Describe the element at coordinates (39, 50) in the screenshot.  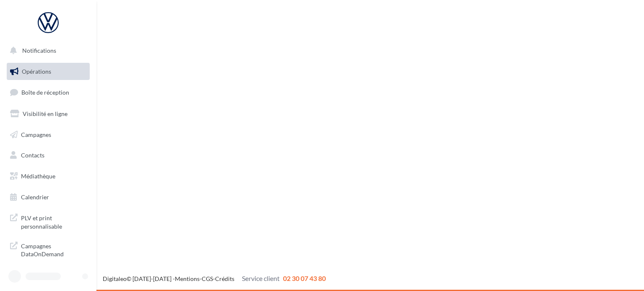
I see `span: Notifications` at that location.